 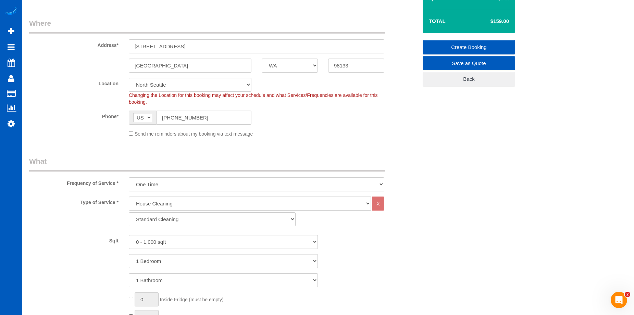 I want to click on label: Address*, so click(x=74, y=44).